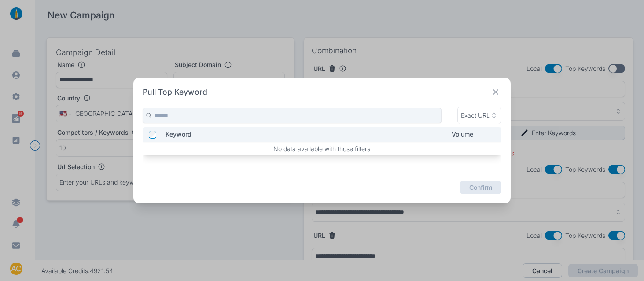  What do you see at coordinates (481, 187) in the screenshot?
I see `button: Confirm` at bounding box center [481, 187].